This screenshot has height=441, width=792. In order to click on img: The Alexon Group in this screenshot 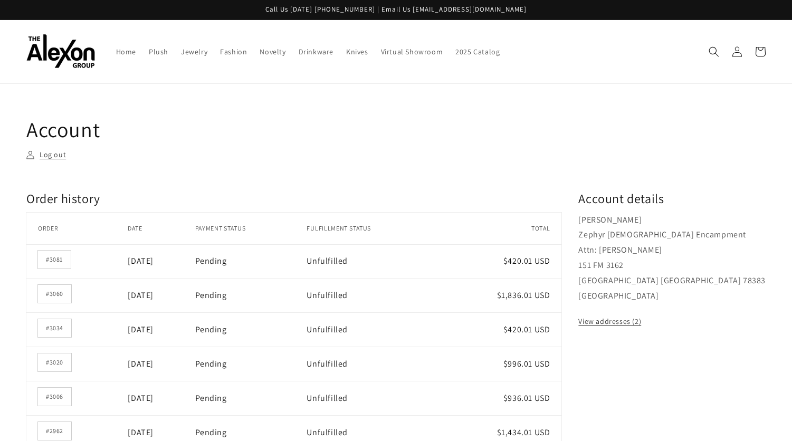, I will do `click(61, 51)`.